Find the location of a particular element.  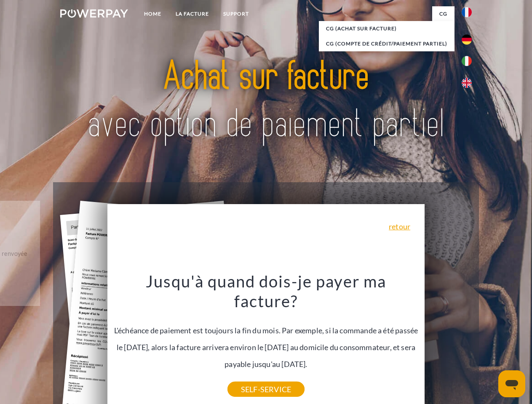

img: logo-powerpay-white.svg is located at coordinates (94, 14).